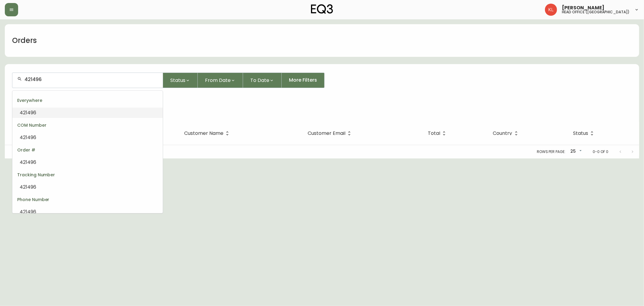  What do you see at coordinates (259, 80) in the screenshot?
I see `span: To Date` at bounding box center [259, 80].